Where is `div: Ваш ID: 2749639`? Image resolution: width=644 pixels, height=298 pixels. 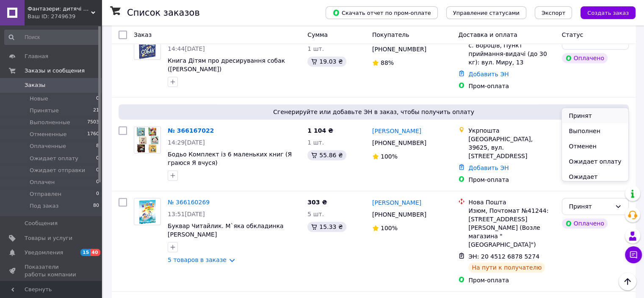 div: Ваш ID: 2749639 is located at coordinates (64, 17).